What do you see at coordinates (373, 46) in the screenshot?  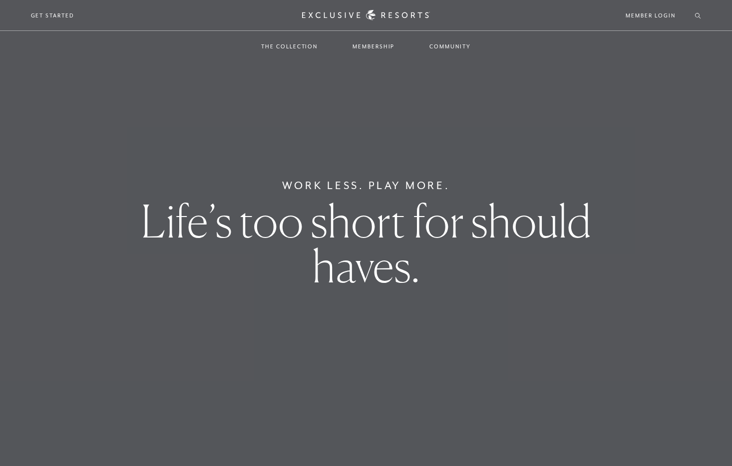 I see `a: Membership` at bounding box center [373, 46].